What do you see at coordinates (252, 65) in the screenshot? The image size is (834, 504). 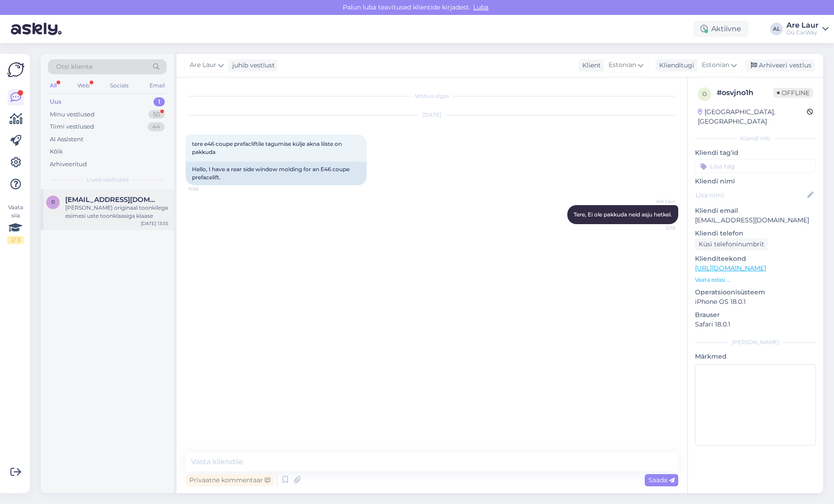 I see `div: juhib vestlust` at bounding box center [252, 65].